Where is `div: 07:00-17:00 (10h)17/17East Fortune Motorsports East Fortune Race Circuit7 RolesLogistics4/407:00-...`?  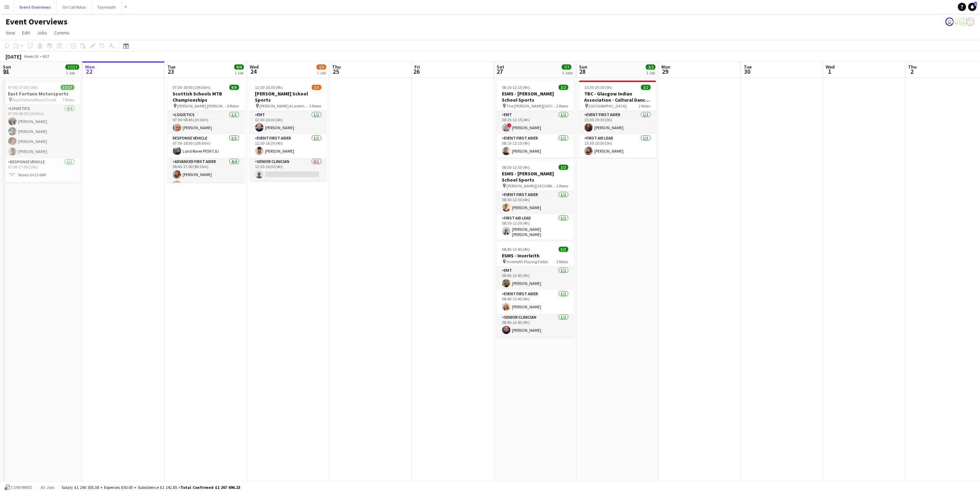
div: 07:00-17:00 (10h)17/17East Fortune Motorsports East Fortune Race Circuit7 RolesLogistics4/407:00-... is located at coordinates (42, 131).